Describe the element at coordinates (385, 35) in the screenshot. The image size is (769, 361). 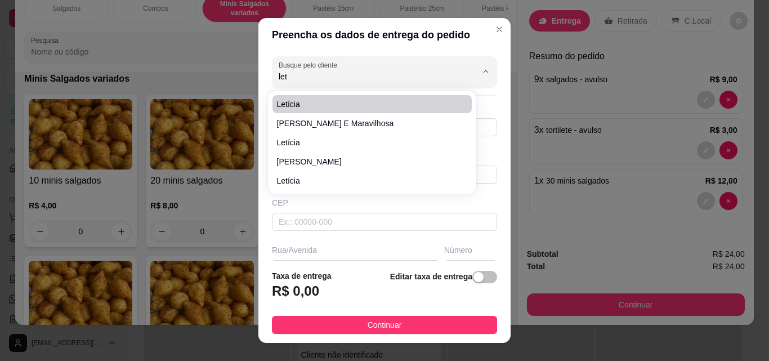
I see `header: Preencha os dados de entrega do pedido` at that location.